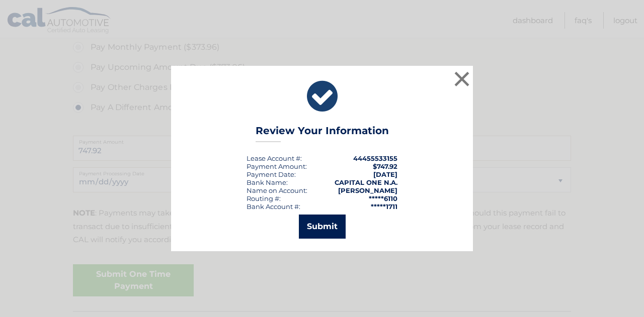 The width and height of the screenshot is (644, 317). What do you see at coordinates (264, 199) in the screenshot?
I see `div: Routing #:` at bounding box center [264, 199].